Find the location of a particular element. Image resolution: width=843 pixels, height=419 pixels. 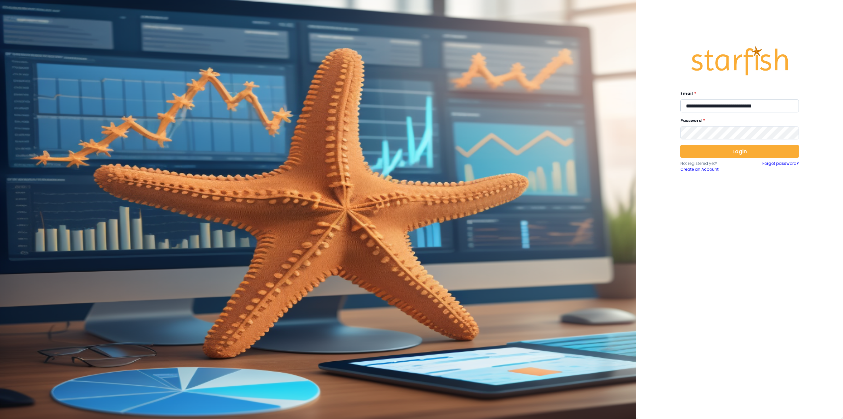

button: Login is located at coordinates (740, 151).